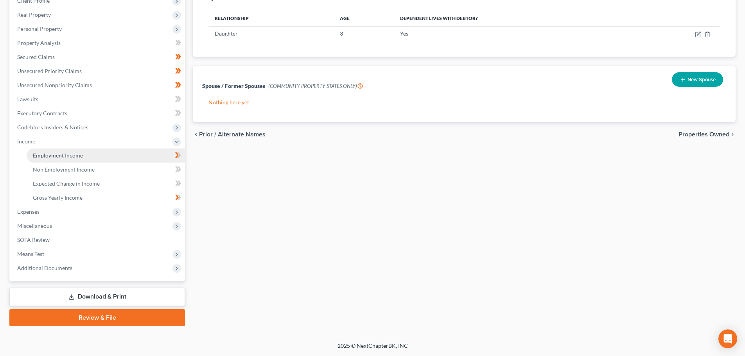  What do you see at coordinates (98, 113) in the screenshot?
I see `a: Executory Contracts` at bounding box center [98, 113].